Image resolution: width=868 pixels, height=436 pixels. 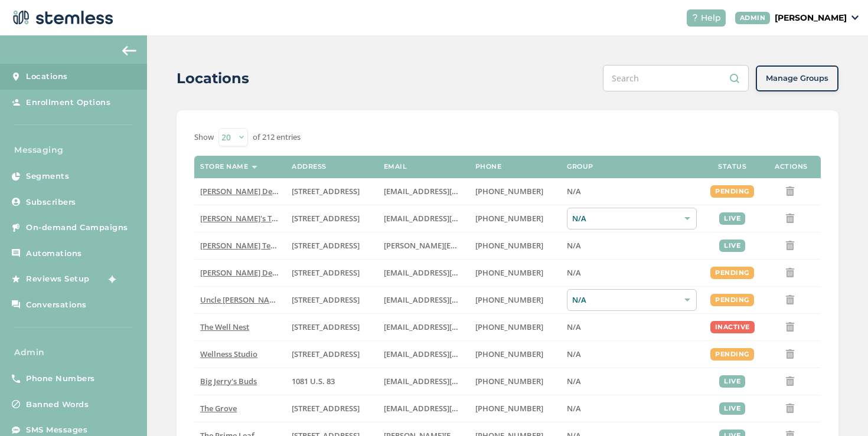 I want to click on label: brianashen@gmail.com, so click(x=423, y=218).